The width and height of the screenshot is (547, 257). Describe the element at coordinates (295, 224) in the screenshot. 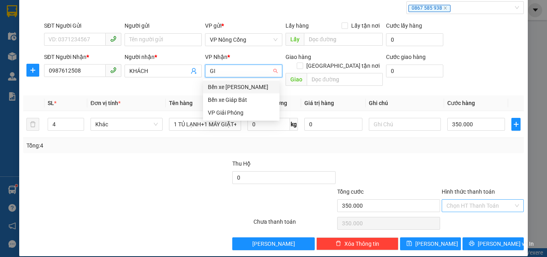

I see `div: Chưa thanh toán` at that location.